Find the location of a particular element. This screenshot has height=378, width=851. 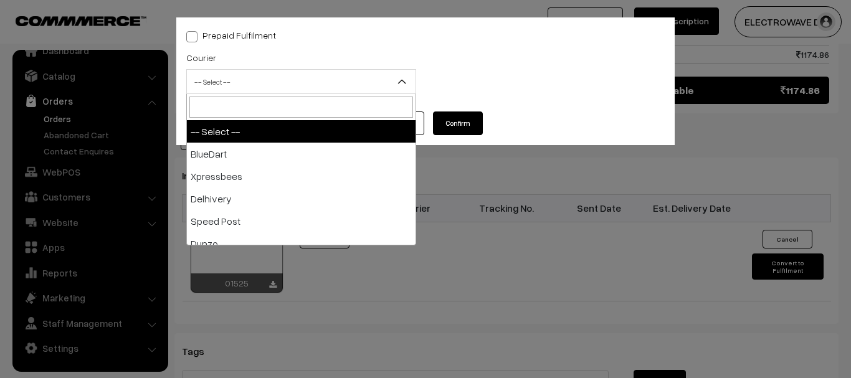

li: Dunzo is located at coordinates (301, 244).